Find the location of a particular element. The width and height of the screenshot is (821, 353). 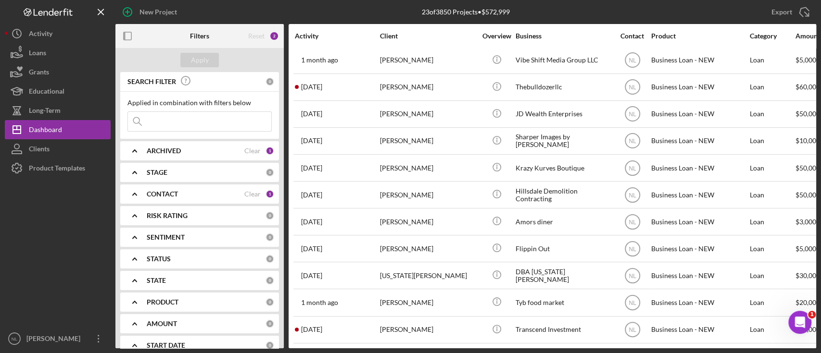

div: Reset is located at coordinates (256, 36).